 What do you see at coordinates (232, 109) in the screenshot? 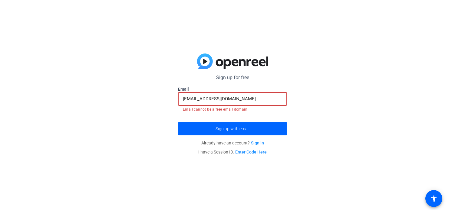
I see `mat-error: Email cannot be a free email domain` at bounding box center [232, 109].